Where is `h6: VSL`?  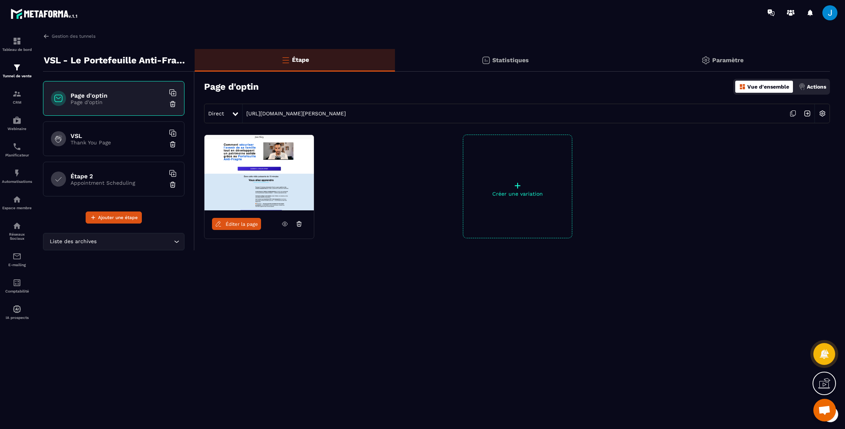
h6: VSL is located at coordinates (118, 136).